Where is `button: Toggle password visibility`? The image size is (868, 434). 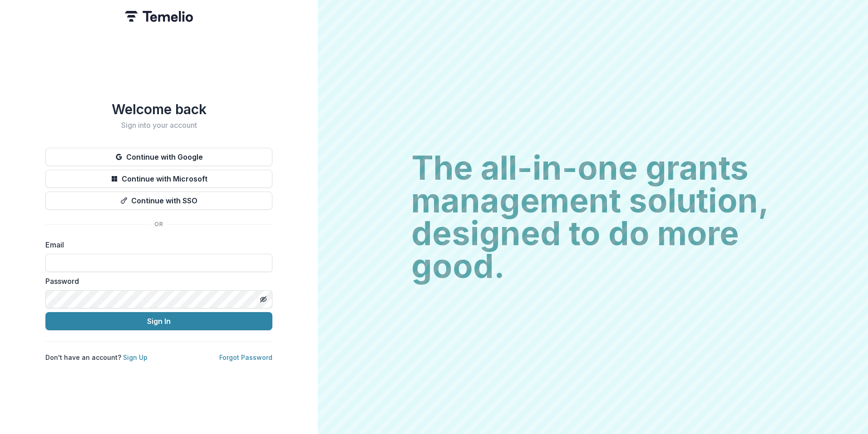
button: Toggle password visibility is located at coordinates (264, 300).